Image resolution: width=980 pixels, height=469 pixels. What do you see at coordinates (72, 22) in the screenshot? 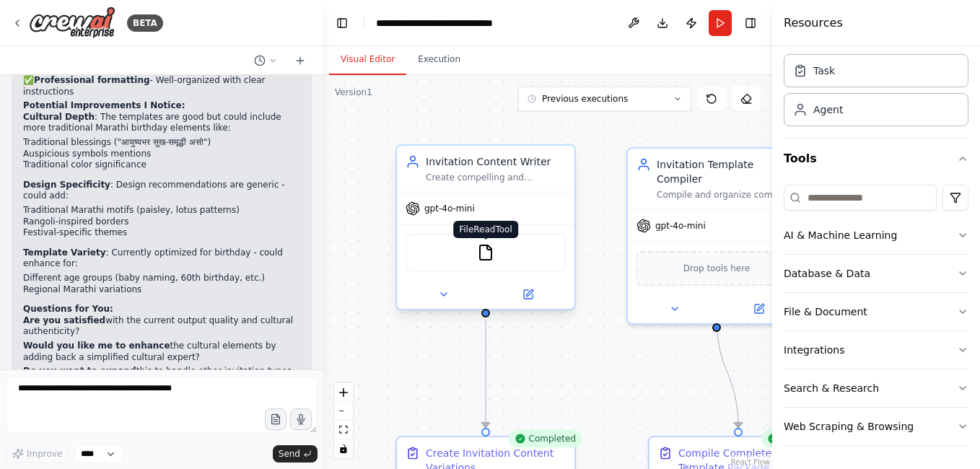
I see `img: Logo` at bounding box center [72, 22].